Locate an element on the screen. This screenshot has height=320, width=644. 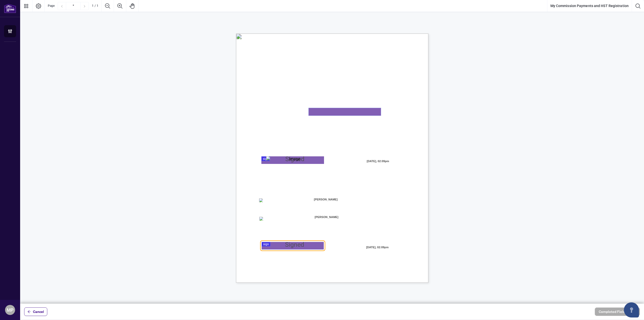
span: Cancel is located at coordinates (39, 312).